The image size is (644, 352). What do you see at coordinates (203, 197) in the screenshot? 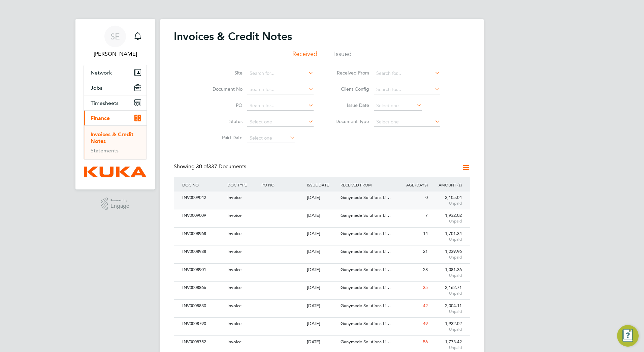
I see `div: INV0009042` at bounding box center [203, 197].